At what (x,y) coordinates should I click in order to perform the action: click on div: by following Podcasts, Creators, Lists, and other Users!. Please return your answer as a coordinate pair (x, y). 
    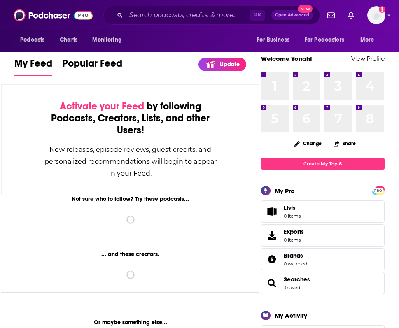
    Looking at the image, I should click on (130, 118).